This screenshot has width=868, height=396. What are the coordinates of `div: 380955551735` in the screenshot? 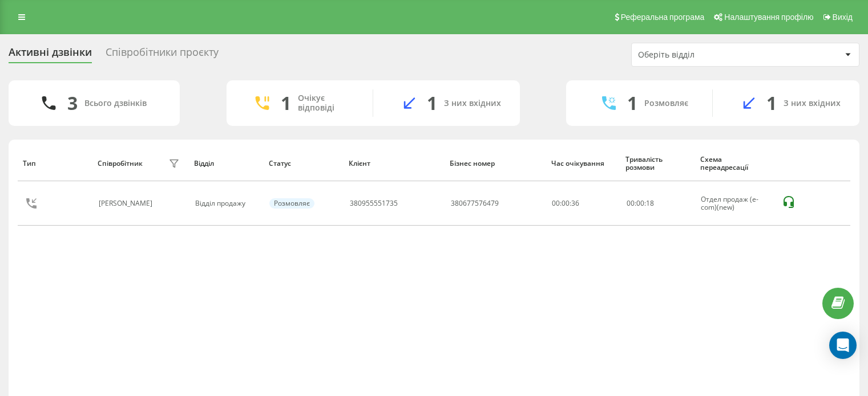 It's located at (374, 204).